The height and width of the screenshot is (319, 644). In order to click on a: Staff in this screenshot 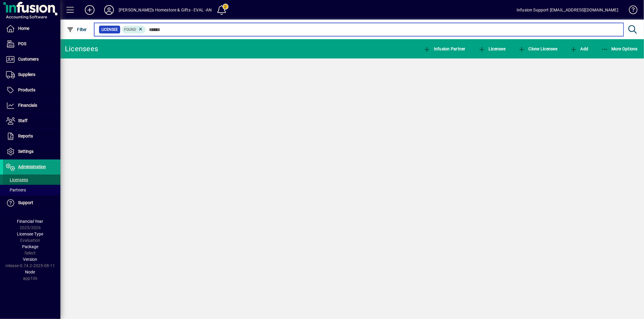, I will do `click(32, 121)`.